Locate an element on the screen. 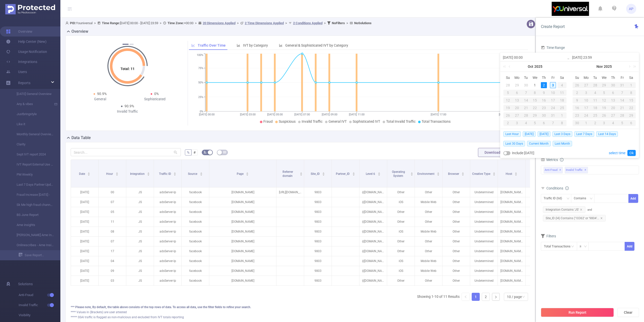 The width and height of the screenshot is (644, 322). td: December 3, 2025 is located at coordinates (604, 123).